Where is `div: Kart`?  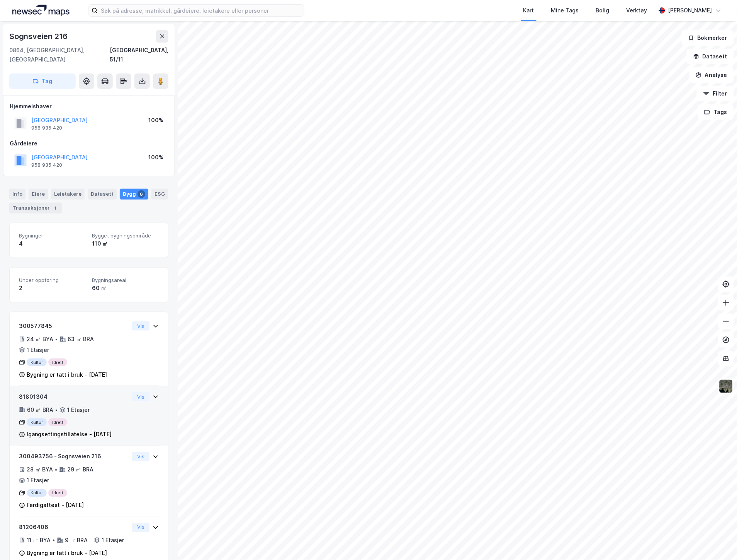 div: Kart is located at coordinates (529, 11).